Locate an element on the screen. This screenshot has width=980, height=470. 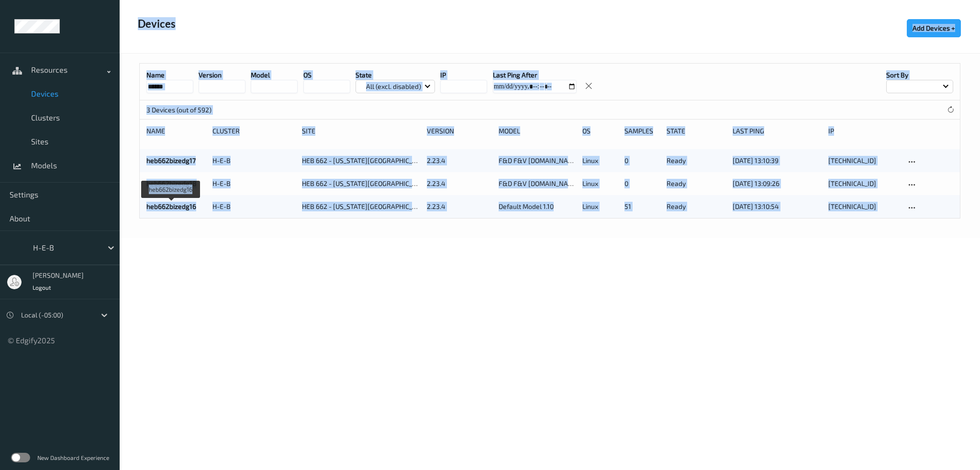
div: Name is located at coordinates (176, 131).